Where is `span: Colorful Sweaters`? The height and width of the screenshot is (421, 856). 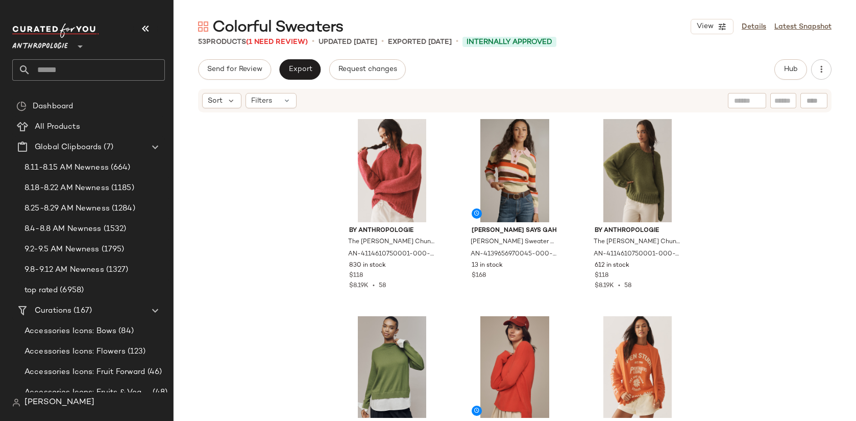
span: Colorful Sweaters is located at coordinates (278, 28).